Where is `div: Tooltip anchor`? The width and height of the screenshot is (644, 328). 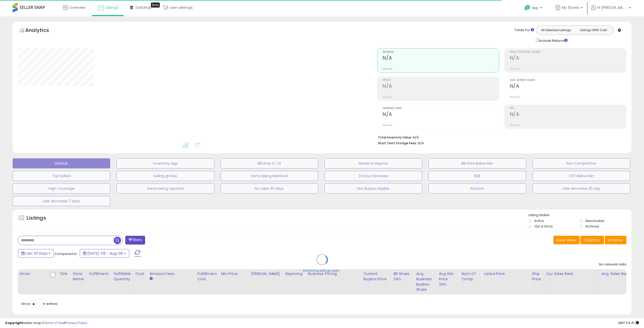
div: Tooltip anchor is located at coordinates (155, 5).